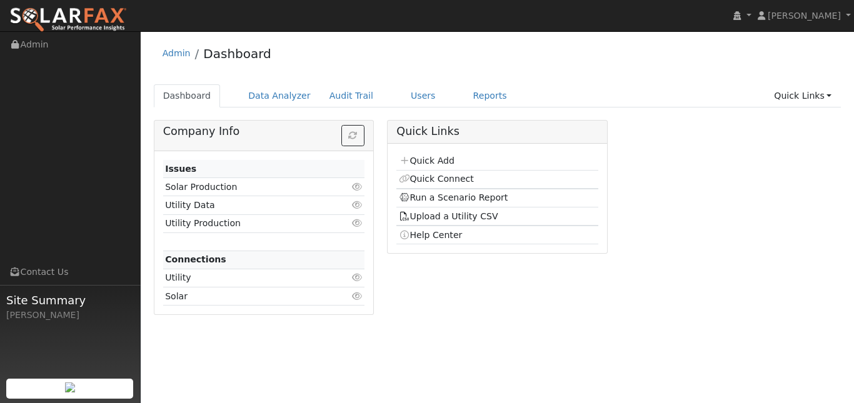 The height and width of the screenshot is (403, 854). I want to click on td: Solar Production, so click(247, 187).